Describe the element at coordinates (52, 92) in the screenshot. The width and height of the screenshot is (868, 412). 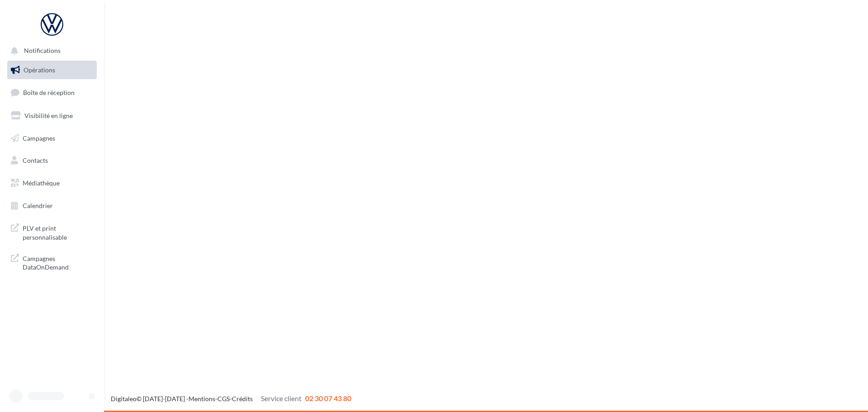
I see `a: Boîte de réception` at that location.